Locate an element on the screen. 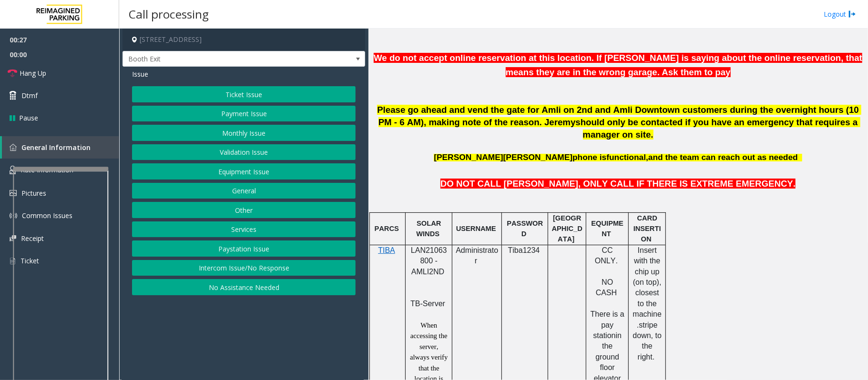 The width and height of the screenshot is (868, 380). span: LAN21063800 - AMLI2ND is located at coordinates (429, 261).